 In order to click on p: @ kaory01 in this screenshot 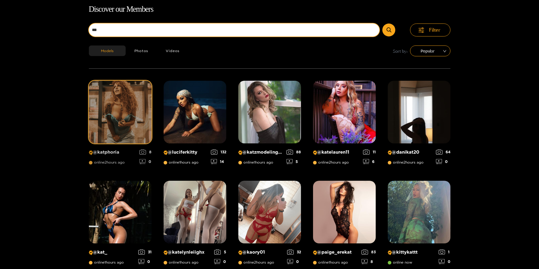, I will do `click(261, 252)`.